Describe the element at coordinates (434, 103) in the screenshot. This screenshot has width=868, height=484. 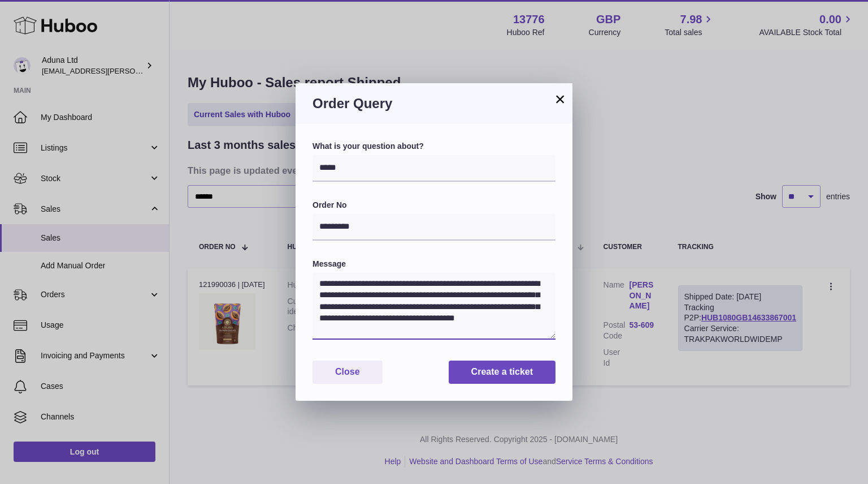
I see `h3: Order Query` at that location.